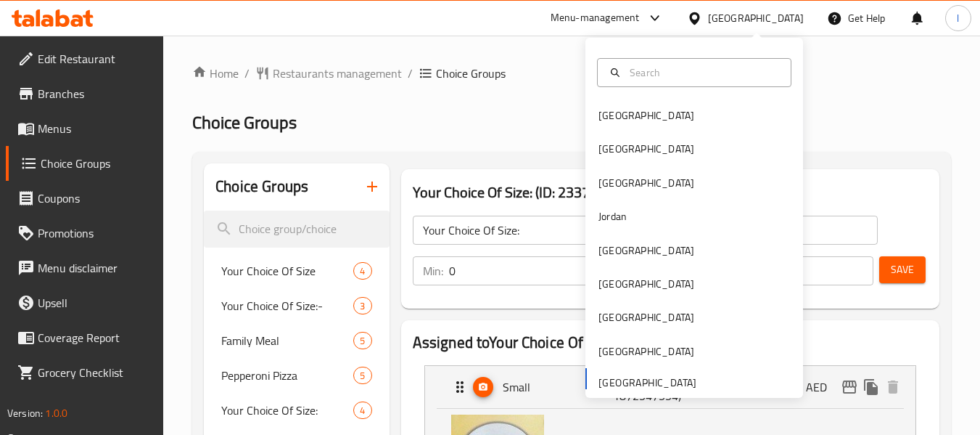  Describe the element at coordinates (287, 411) in the screenshot. I see `span: Your Choice Of Size:` at that location.